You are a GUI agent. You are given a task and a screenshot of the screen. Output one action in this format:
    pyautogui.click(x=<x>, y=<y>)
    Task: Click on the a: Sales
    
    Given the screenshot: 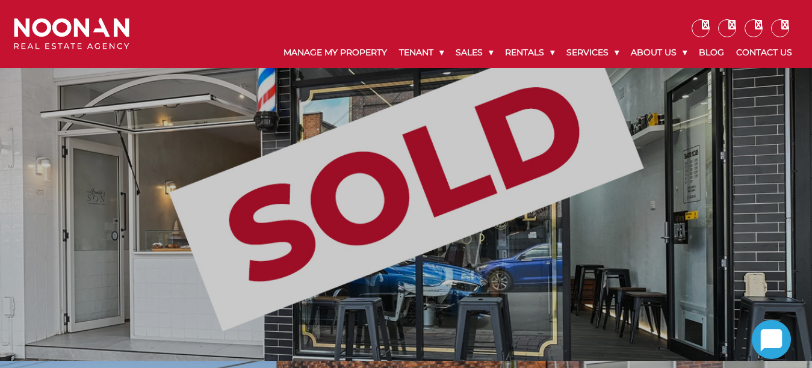 What is the action you would take?
    pyautogui.click(x=474, y=52)
    